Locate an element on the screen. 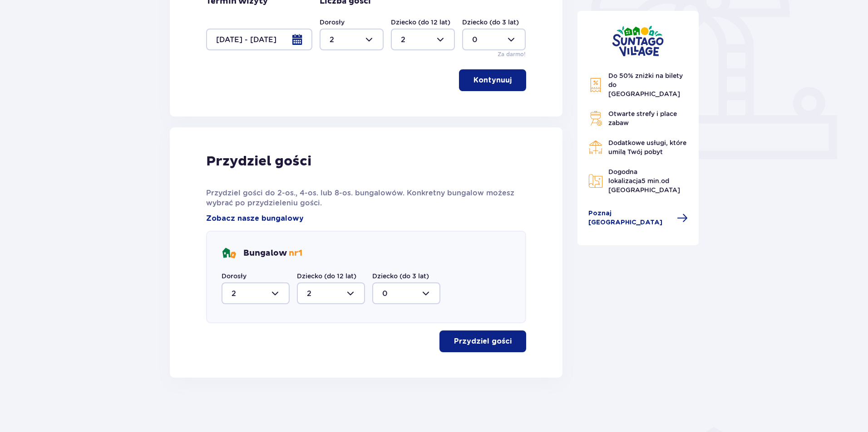  p: Bungalow is located at coordinates (273, 254).